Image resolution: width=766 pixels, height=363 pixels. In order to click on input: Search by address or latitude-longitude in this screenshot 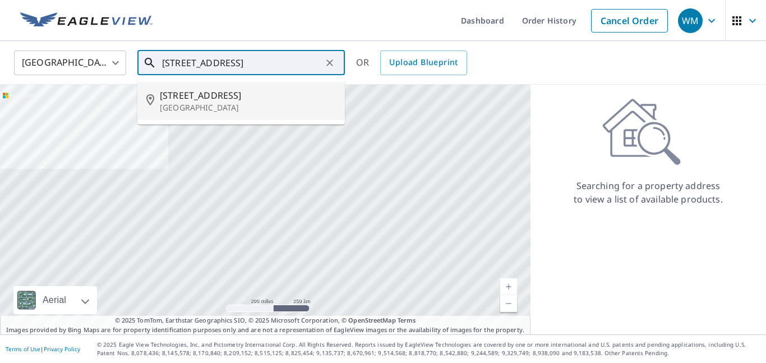, I will do `click(242, 63)`.